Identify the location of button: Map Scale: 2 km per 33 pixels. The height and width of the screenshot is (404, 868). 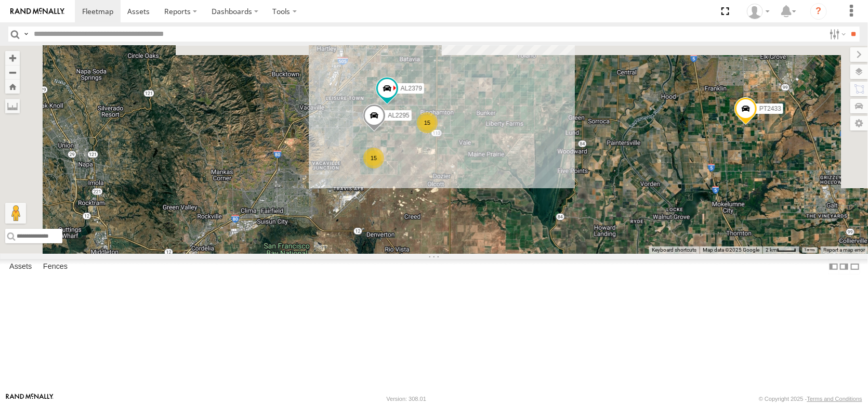
(781, 250).